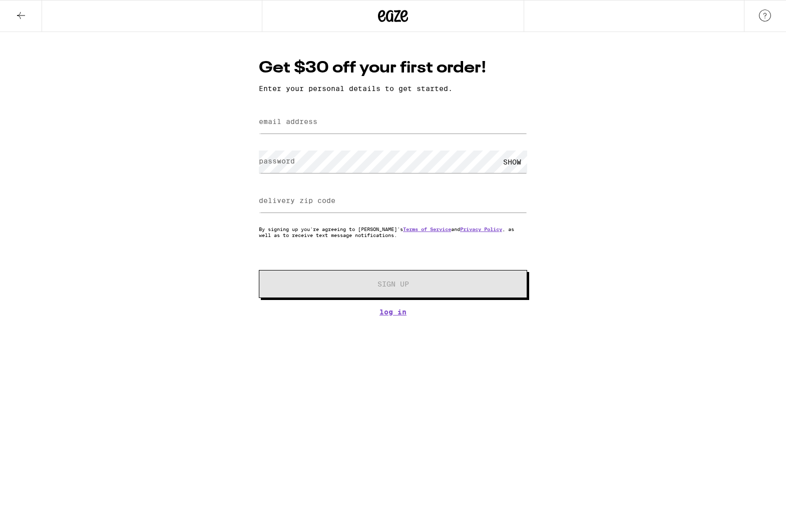  Describe the element at coordinates (393, 89) in the screenshot. I see `p: Enter your personal details to get started.` at that location.